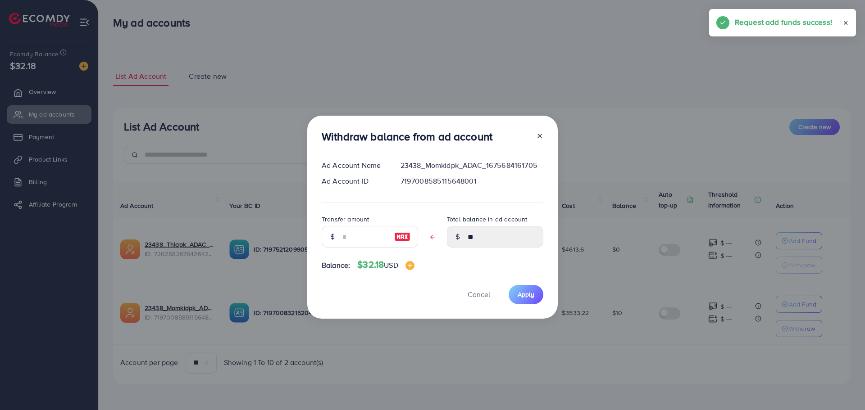 The width and height of the screenshot is (865, 410). I want to click on div: 7197008585115648001, so click(471, 181).